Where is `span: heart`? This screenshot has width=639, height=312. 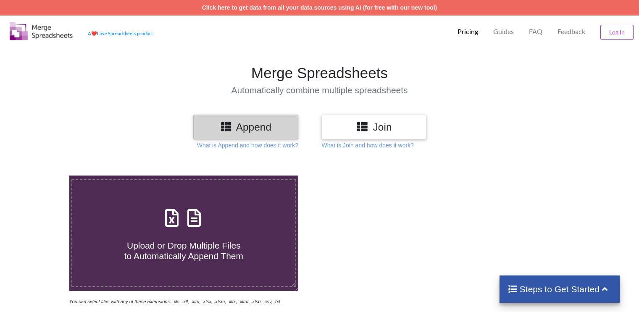
span: heart is located at coordinates (94, 33).